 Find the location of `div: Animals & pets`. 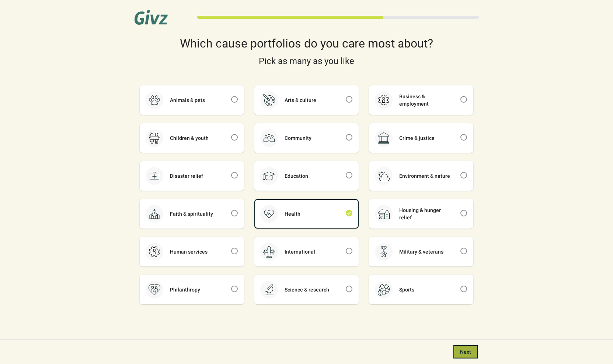

div: Animals & pets is located at coordinates (187, 100).